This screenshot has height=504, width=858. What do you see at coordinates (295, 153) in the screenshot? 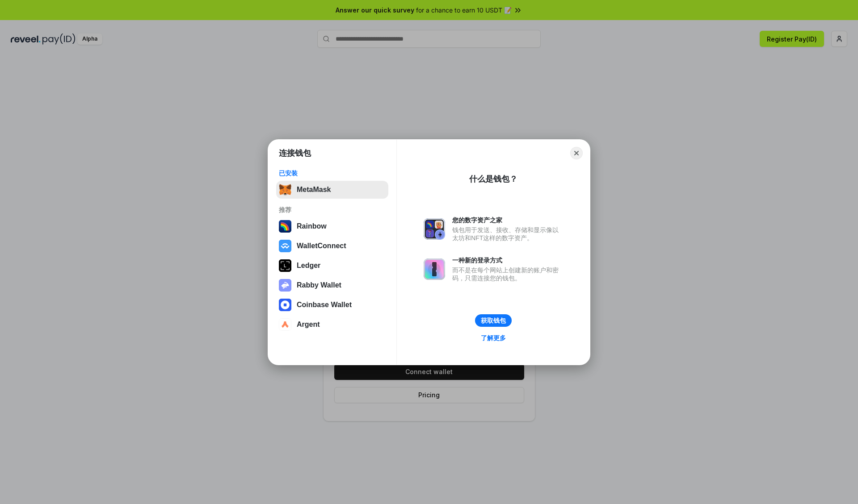
I see `h1: 连接钱包` at bounding box center [295, 153].